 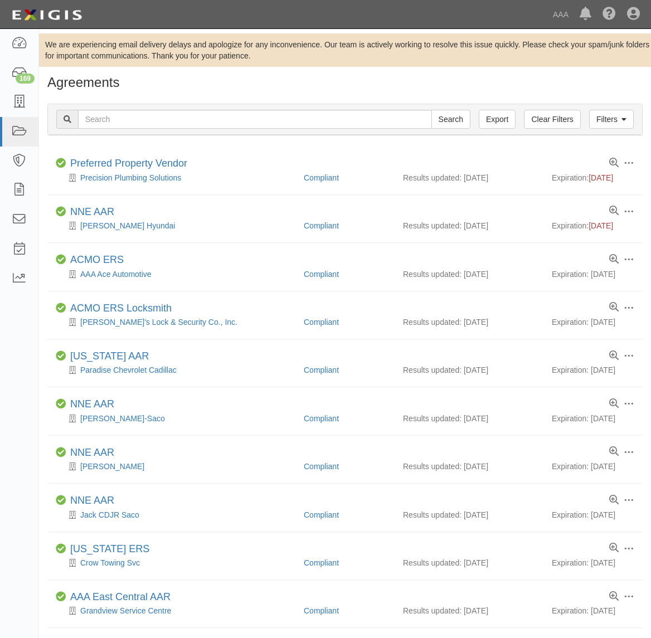 What do you see at coordinates (130, 178) in the screenshot?
I see `a: Precision Plumbing Solutions` at bounding box center [130, 178].